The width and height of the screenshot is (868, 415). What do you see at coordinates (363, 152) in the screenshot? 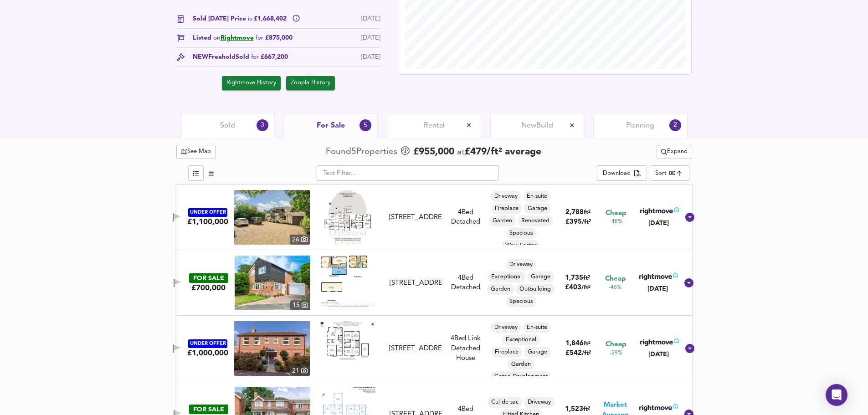
I see `div: Found 5 Propert ies` at bounding box center [363, 152].